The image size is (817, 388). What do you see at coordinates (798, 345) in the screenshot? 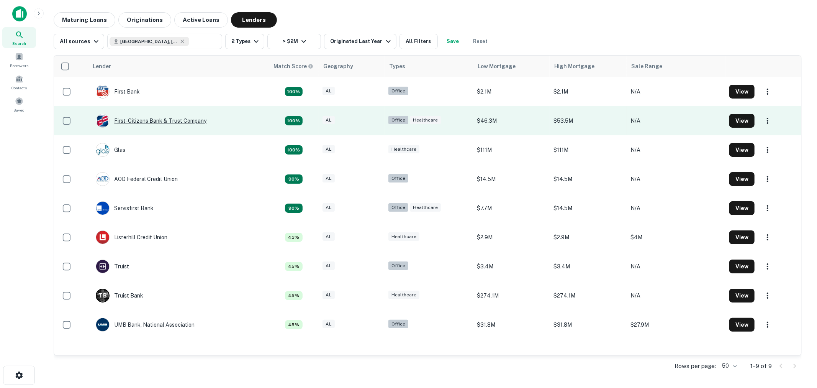
I see `div: Chat Widget` at bounding box center [798, 345].